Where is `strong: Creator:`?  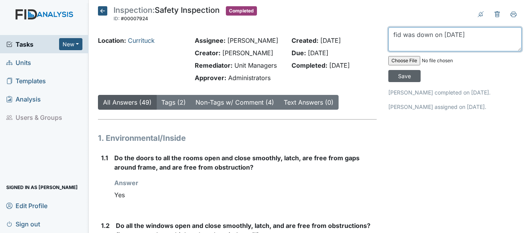 strong: Creator: is located at coordinates (208, 53).